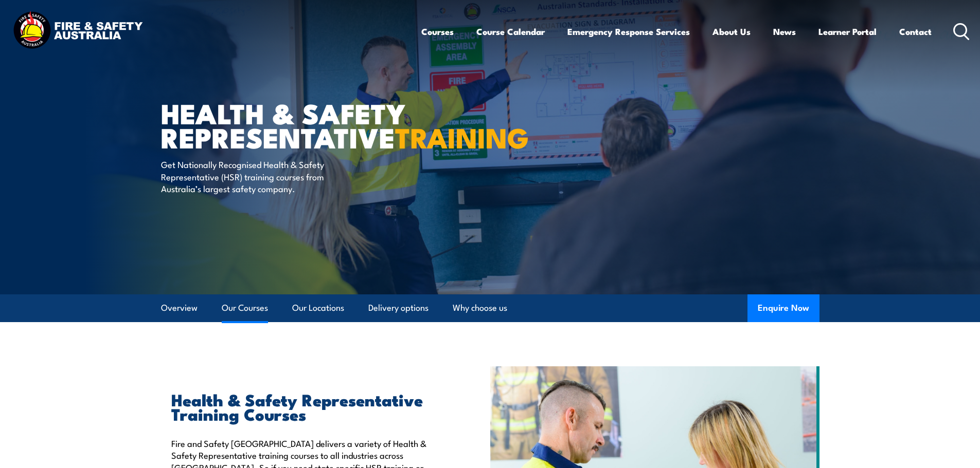 This screenshot has width=980, height=468. Describe the element at coordinates (398, 308) in the screenshot. I see `a: Delivery options` at that location.